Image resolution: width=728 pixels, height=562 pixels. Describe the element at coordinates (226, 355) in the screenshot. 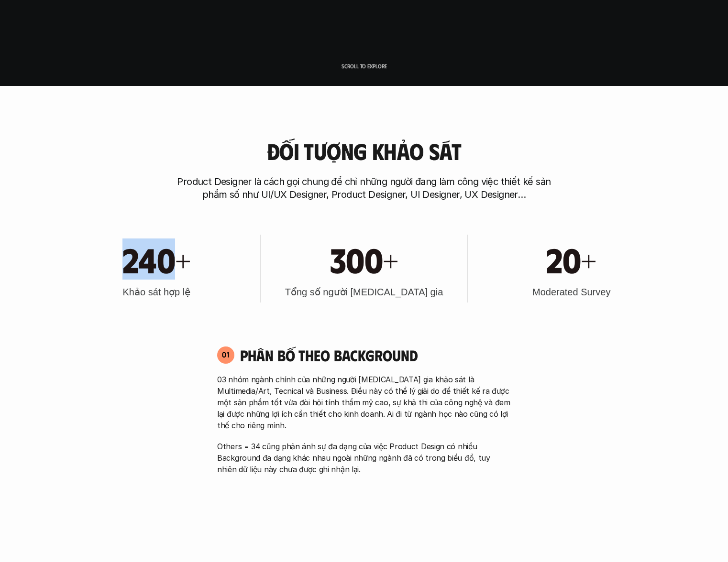

I see `p: 01` at that location.